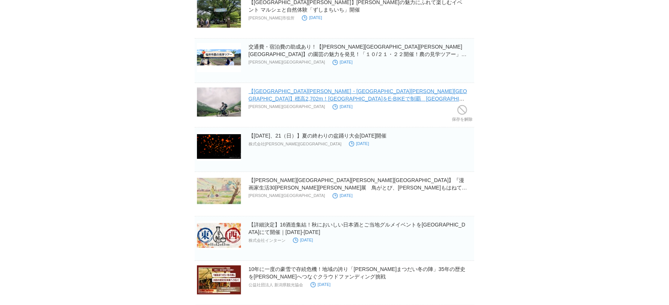 The image size is (669, 305). Describe the element at coordinates (219, 235) in the screenshot. I see `img: 【詳細決定】16酒造集結！秋においしい日本酒とご当地グルメイベントを台東区にて開催｜2025年10月11日-13日` at that location.